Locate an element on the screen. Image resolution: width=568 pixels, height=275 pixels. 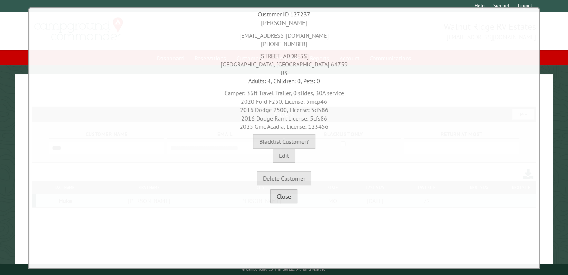
span: 2016 Dodge Ram, License: 5cfs86 is located at coordinates (284, 118).